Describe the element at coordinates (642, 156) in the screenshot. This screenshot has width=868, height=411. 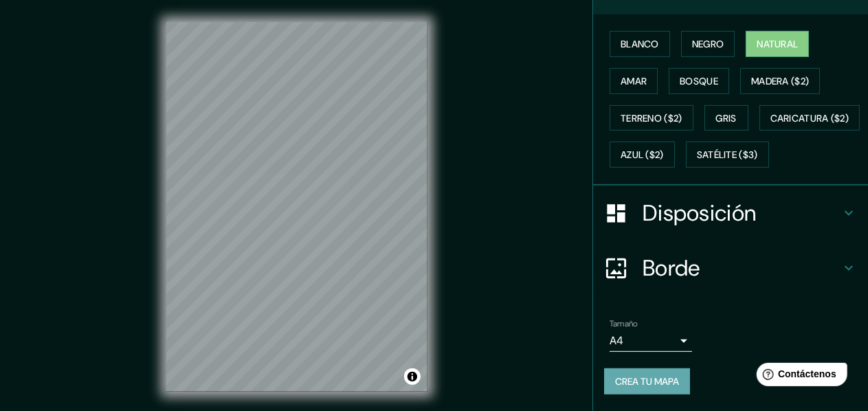
I see `font: Azul ($2)` at that location.